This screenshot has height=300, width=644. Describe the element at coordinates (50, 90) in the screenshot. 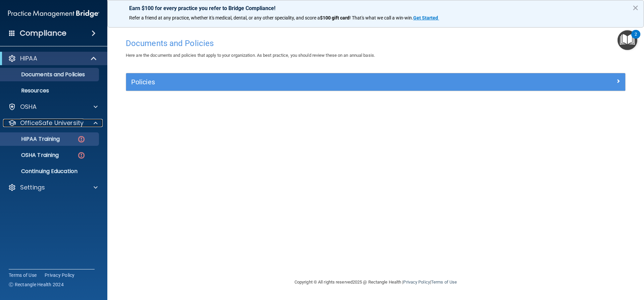

I see `p: Resources` at that location.